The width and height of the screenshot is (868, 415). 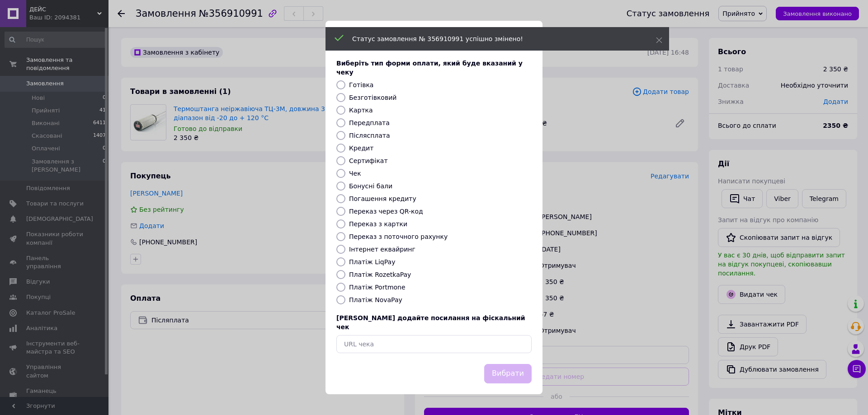 I want to click on span: Виберіть тип форми оплати, який буде вказаний у чеку, so click(x=429, y=68).